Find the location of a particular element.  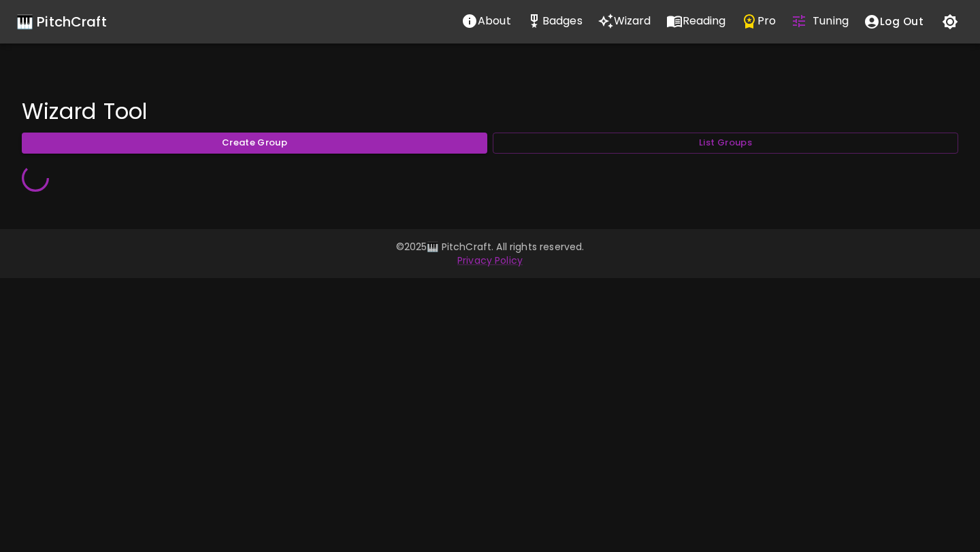

a: Privacy Policy is located at coordinates (490, 261).